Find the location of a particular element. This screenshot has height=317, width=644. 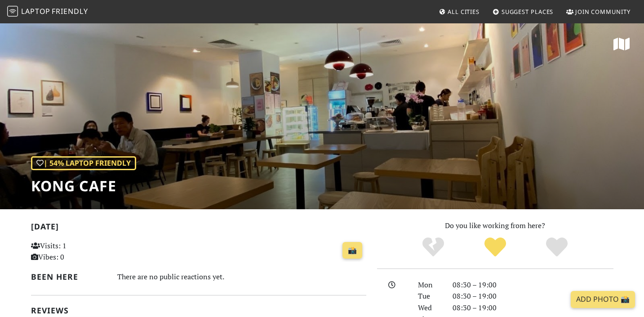

h2: Reviews is located at coordinates (199, 310).